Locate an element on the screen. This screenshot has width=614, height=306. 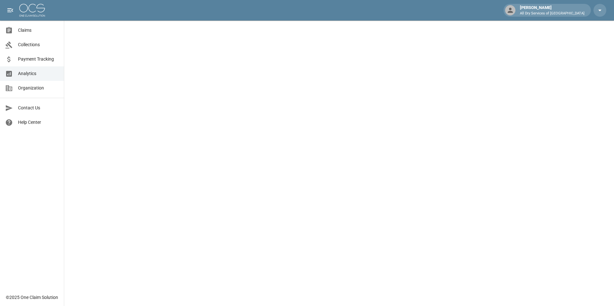
span: Help Center is located at coordinates (38, 122).